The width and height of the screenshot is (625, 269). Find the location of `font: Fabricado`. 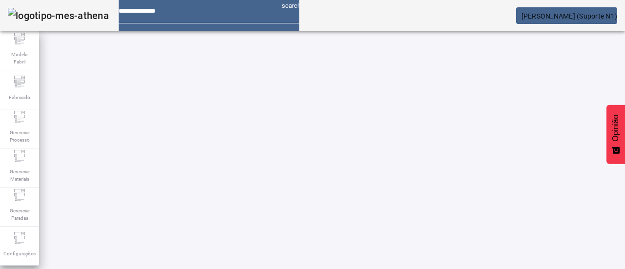

font: Fabricado is located at coordinates (20, 97).